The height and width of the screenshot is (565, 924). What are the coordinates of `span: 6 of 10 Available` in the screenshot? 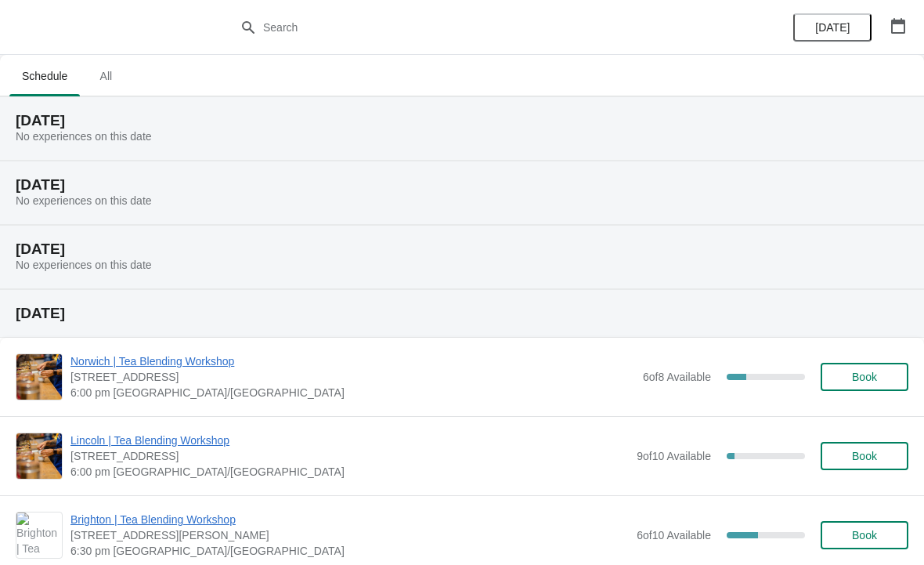 It's located at (674, 535).